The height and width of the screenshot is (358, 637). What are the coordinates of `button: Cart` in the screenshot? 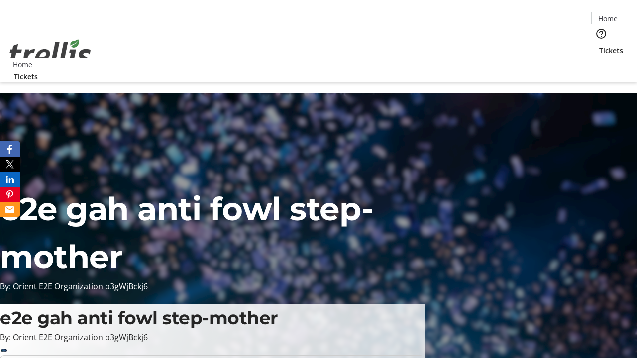 It's located at (601, 66).